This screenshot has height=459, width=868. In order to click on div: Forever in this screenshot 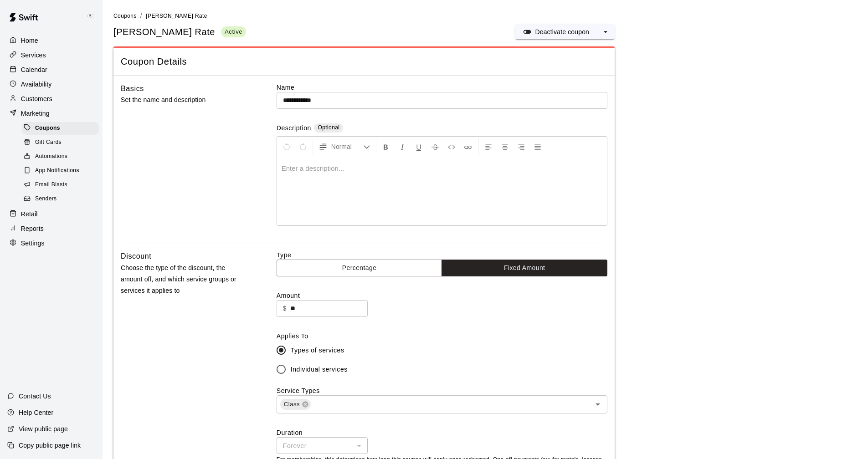, I will do `click(322, 445)`.